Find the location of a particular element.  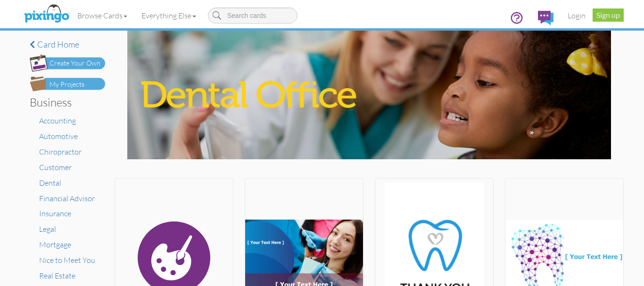

div: My Projects is located at coordinates (67, 84).